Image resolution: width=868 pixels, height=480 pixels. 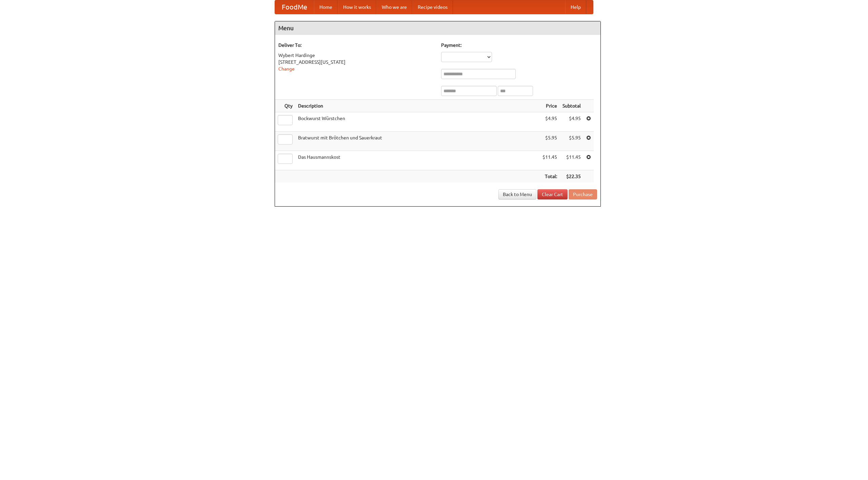 I want to click on a: Home, so click(x=326, y=7).